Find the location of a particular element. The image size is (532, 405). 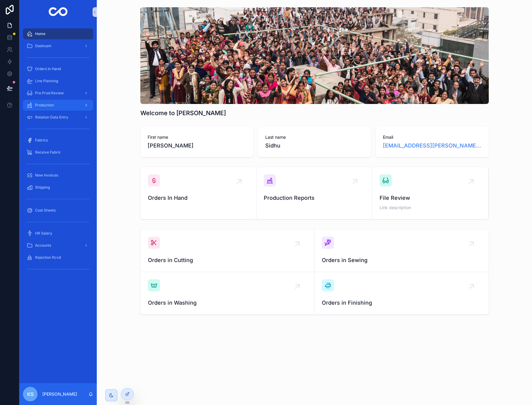

span: Dashcam is located at coordinates (43, 46).